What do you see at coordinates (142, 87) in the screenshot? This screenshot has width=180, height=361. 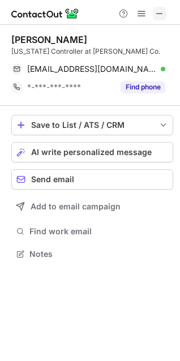 I see `button: Reveal Button` at bounding box center [142, 87].